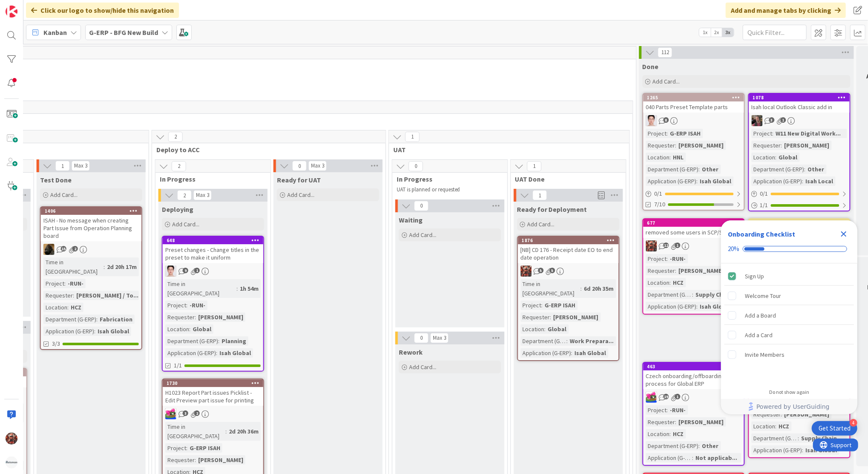  I want to click on span: 1, so click(677, 245).